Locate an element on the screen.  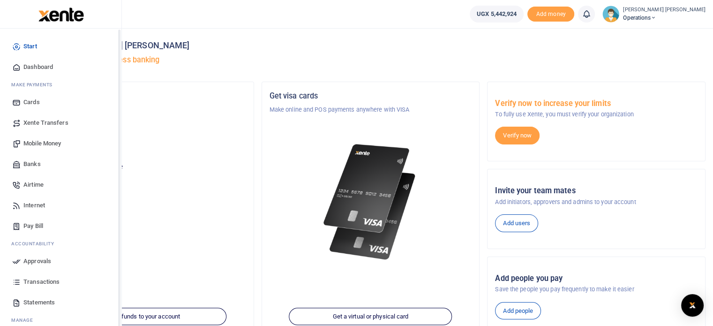
span: Approvals is located at coordinates (37, 261).